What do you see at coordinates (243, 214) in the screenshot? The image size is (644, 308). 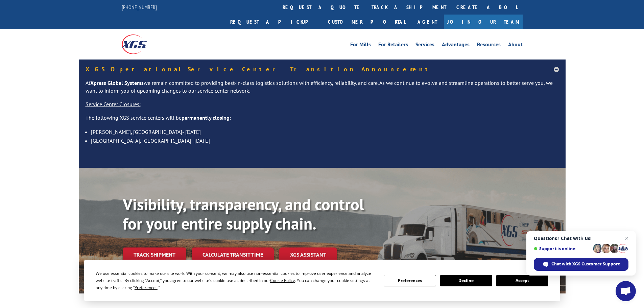 I see `b: Visibility, transparency, and control for your entire supply chain.` at bounding box center [243, 214].